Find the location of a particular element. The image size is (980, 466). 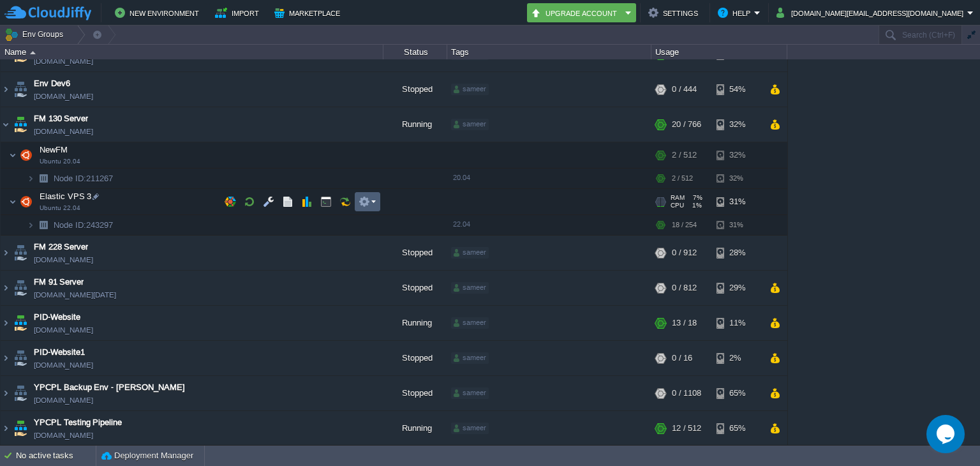

div: 0 / 16 is located at coordinates (682, 359).